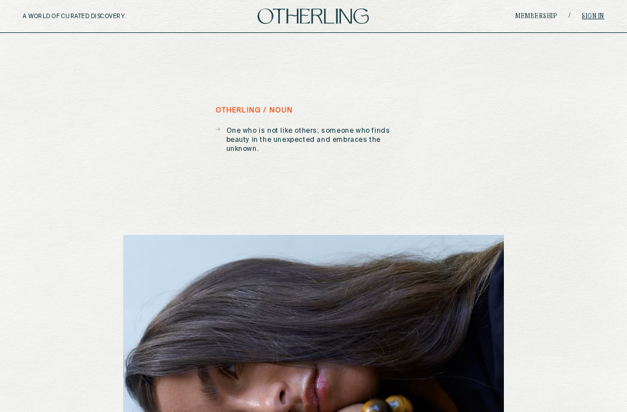  I want to click on a: Sign in, so click(593, 16).